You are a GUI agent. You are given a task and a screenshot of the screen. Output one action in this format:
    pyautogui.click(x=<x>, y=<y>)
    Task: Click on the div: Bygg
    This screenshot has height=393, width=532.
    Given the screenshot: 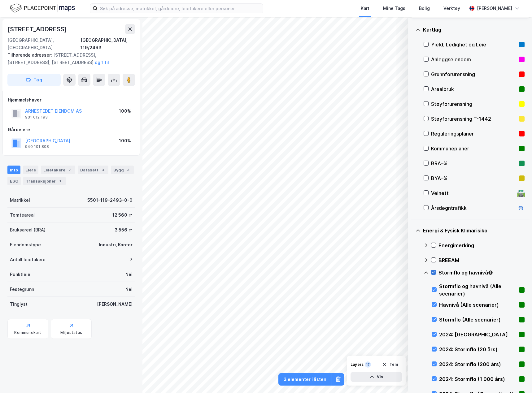 What is the action you would take?
    pyautogui.click(x=122, y=170)
    